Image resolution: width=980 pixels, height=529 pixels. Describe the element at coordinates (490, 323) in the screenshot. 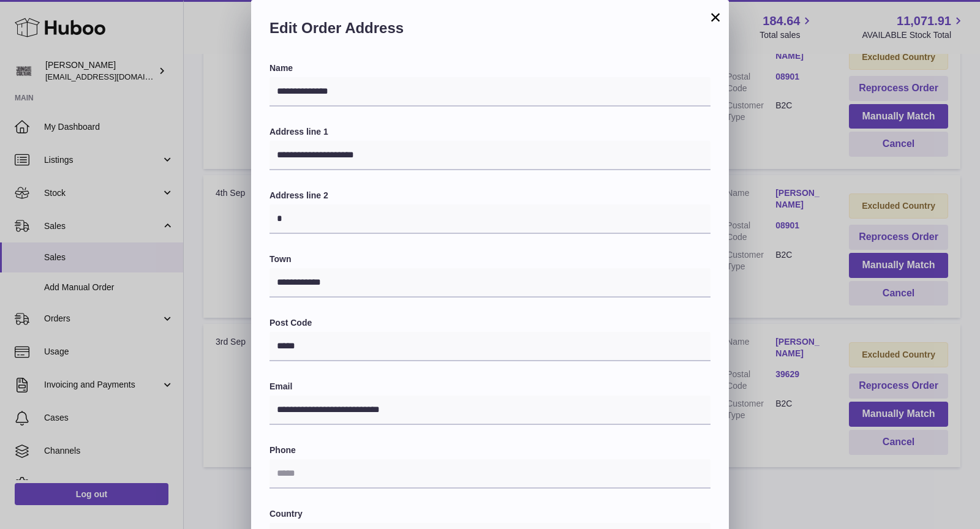

I see `label: Post Code` at that location.